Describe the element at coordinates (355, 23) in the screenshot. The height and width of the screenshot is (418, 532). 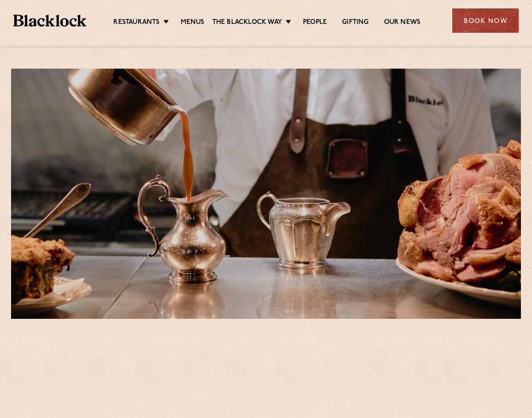
I see `a: Gifting` at that location.